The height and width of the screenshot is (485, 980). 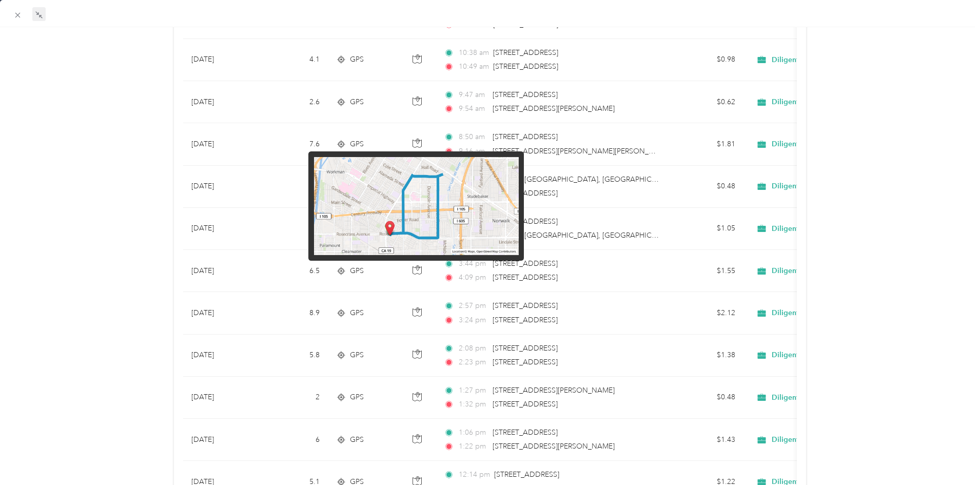 What do you see at coordinates (473, 277) in the screenshot?
I see `span: 4:09 pm` at bounding box center [473, 277].